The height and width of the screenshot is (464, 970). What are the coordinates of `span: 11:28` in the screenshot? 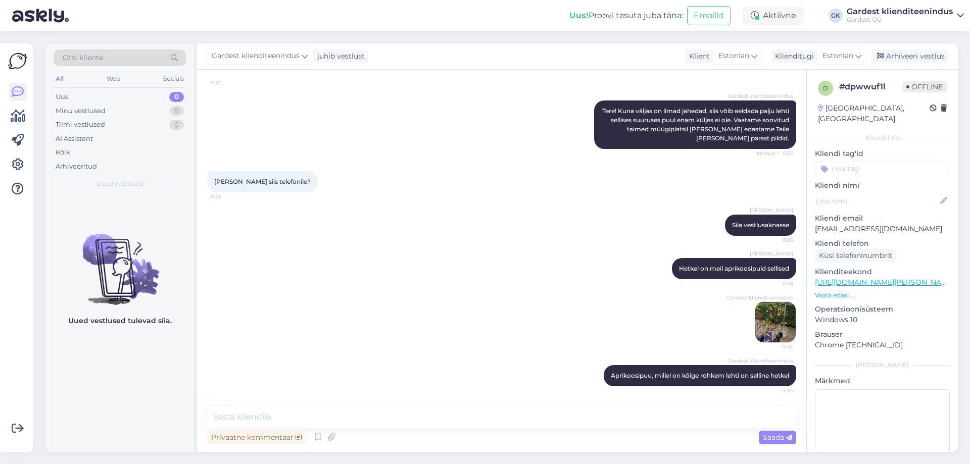 It's located at (774, 283).